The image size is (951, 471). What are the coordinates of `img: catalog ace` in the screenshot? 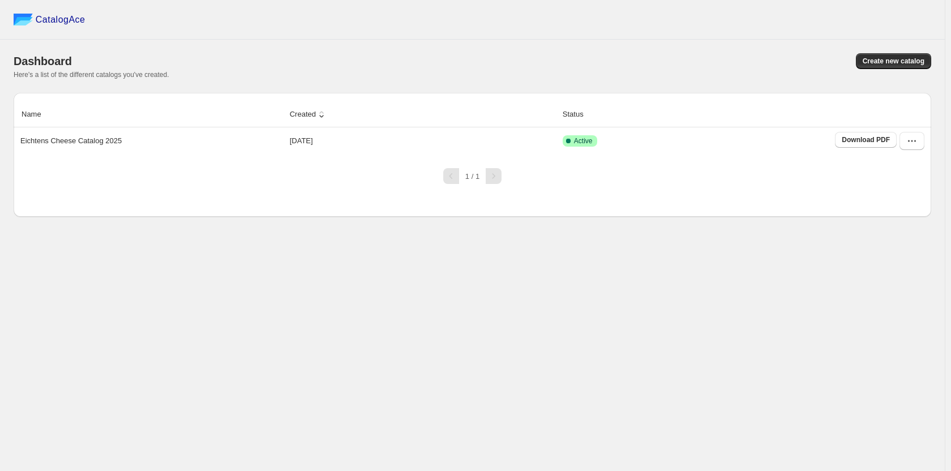 It's located at (23, 19).